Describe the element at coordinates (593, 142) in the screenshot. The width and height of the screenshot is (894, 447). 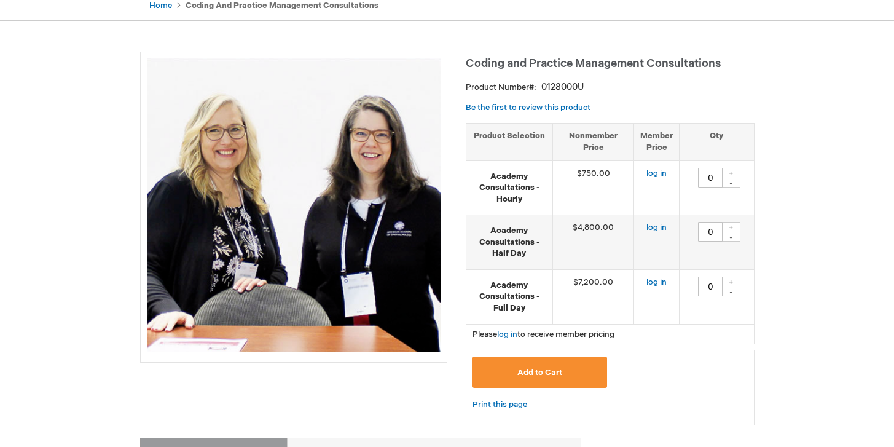
I see `th: Nonmember Price` at that location.